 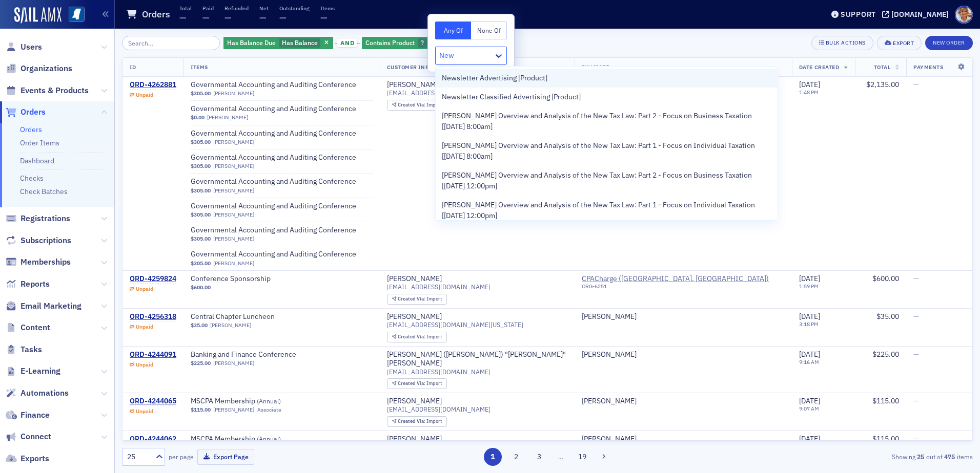 I want to click on a: Organizations, so click(x=39, y=69).